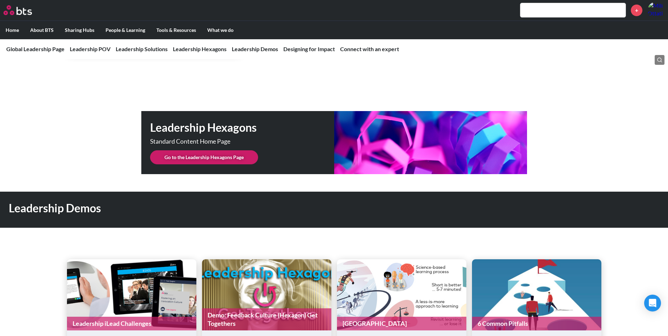 Image resolution: width=668 pixels, height=336 pixels. I want to click on h1: Leadership Hexagons, so click(242, 128).